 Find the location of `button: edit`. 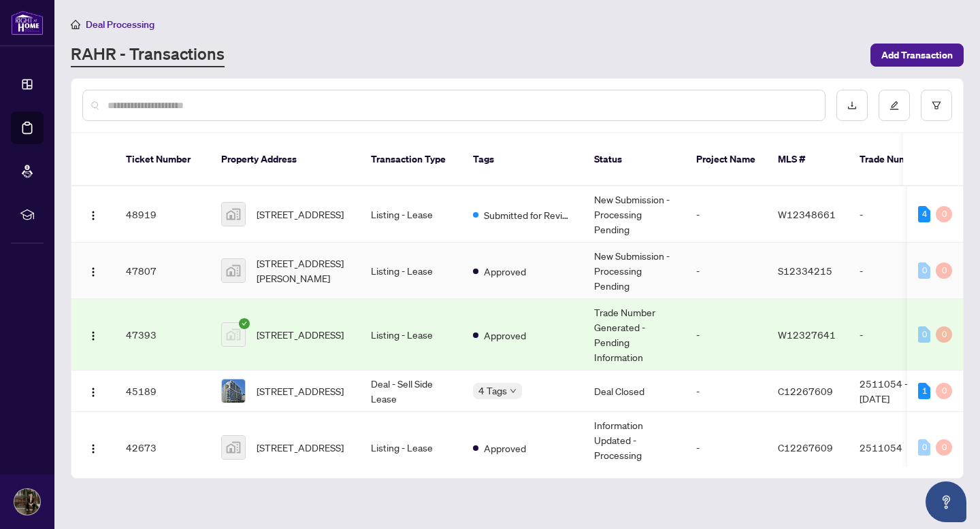

button: edit is located at coordinates (895, 105).